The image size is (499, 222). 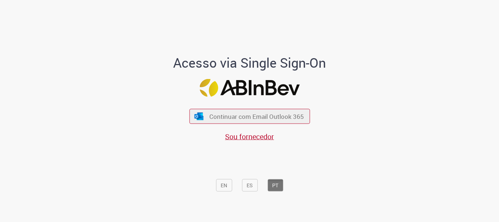 I want to click on span: Sou fornecedor, so click(x=249, y=136).